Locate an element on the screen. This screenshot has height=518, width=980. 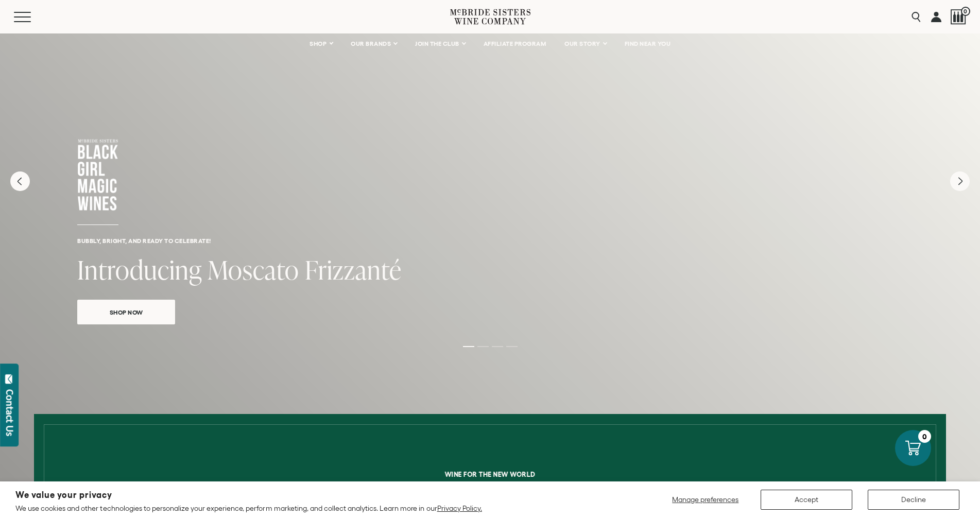
span: FIND NEAR YOU is located at coordinates (648, 44).